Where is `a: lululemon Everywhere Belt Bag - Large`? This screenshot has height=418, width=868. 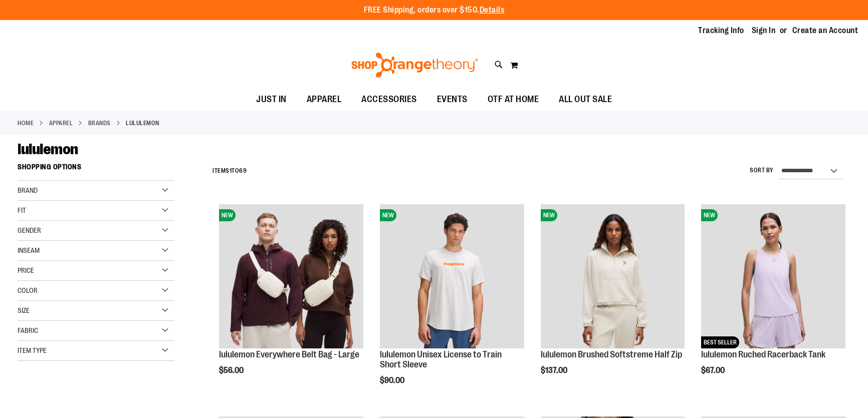 a: lululemon Everywhere Belt Bag - Large is located at coordinates (290, 355).